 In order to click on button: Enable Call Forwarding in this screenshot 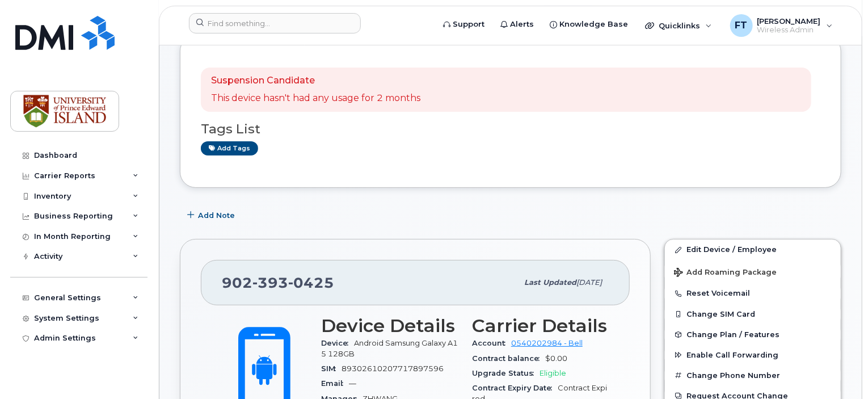, I will do `click(753, 355)`.